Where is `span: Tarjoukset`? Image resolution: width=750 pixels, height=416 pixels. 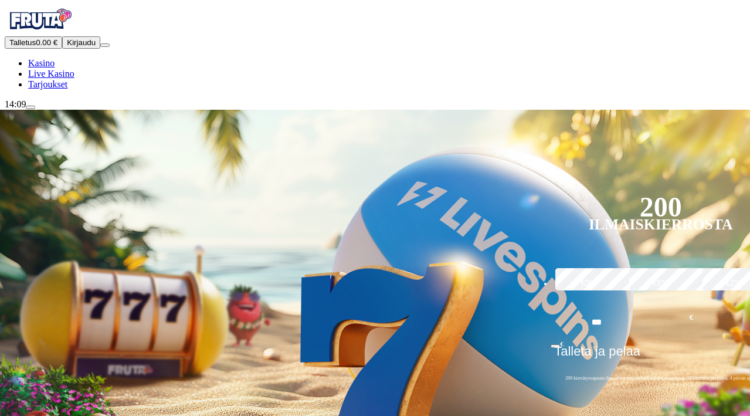
span: Tarjoukset is located at coordinates (48, 84).